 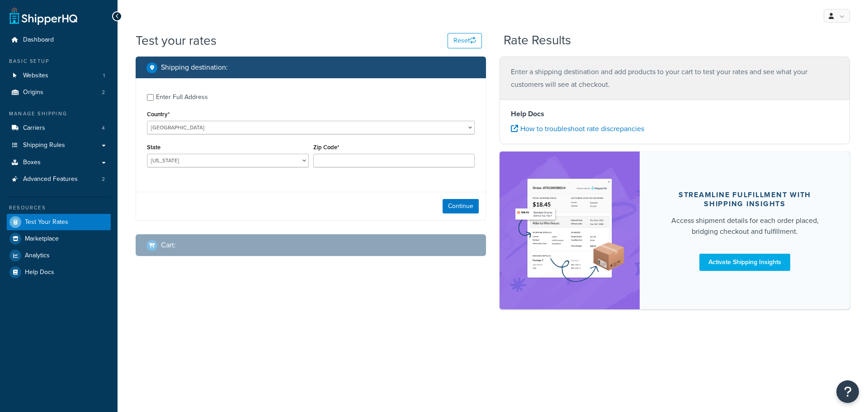 What do you see at coordinates (59, 128) in the screenshot?
I see `a: Carriers4` at bounding box center [59, 128].